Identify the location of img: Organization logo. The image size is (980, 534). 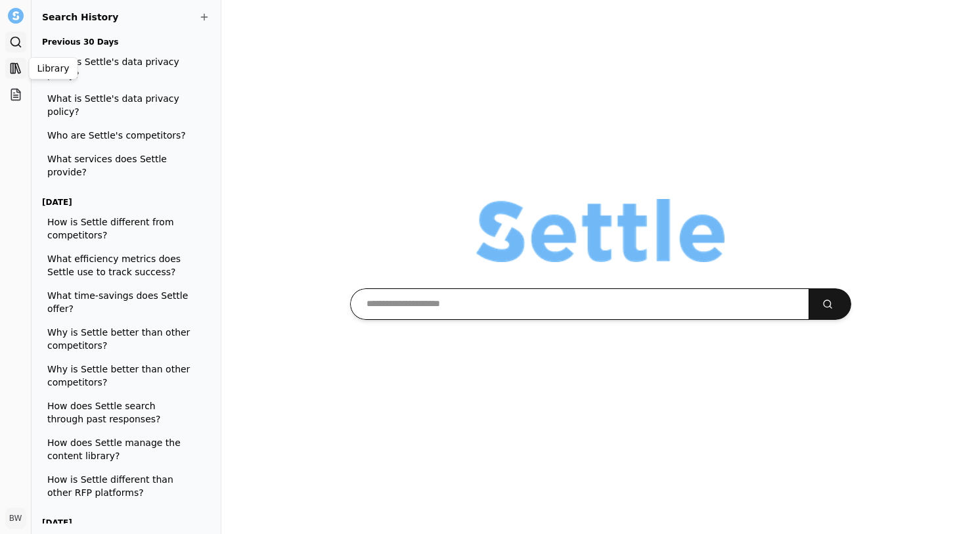
(600, 231).